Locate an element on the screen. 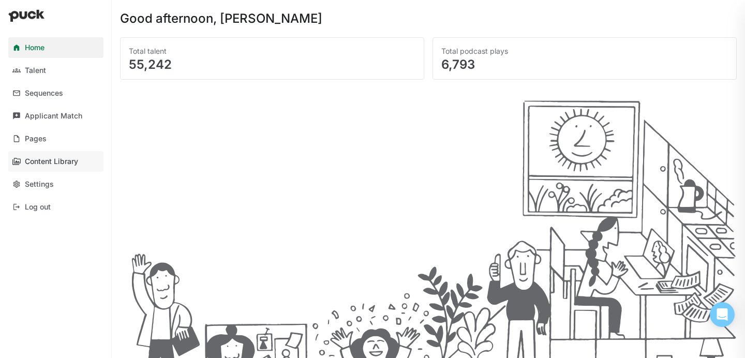 The height and width of the screenshot is (358, 745). div: Content Library is located at coordinates (51, 161).